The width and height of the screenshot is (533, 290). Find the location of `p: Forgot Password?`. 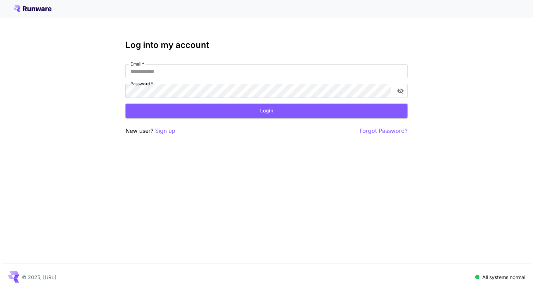

p: Forgot Password? is located at coordinates (384, 131).